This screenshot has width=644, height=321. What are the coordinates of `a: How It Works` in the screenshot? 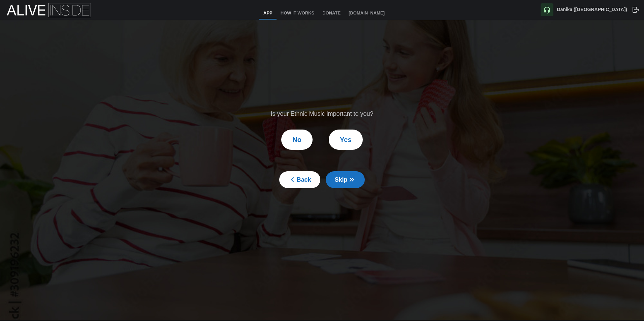 It's located at (297, 14).